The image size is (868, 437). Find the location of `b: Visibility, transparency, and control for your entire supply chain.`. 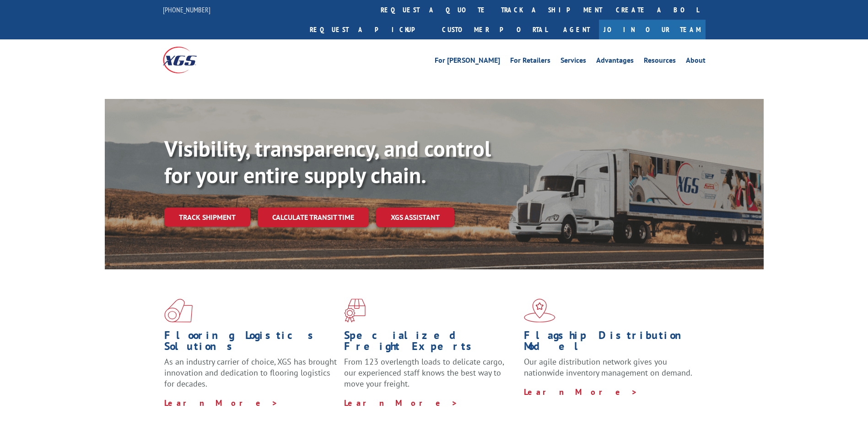

b: Visibility, transparency, and control for your entire supply chain. is located at coordinates (328, 162).